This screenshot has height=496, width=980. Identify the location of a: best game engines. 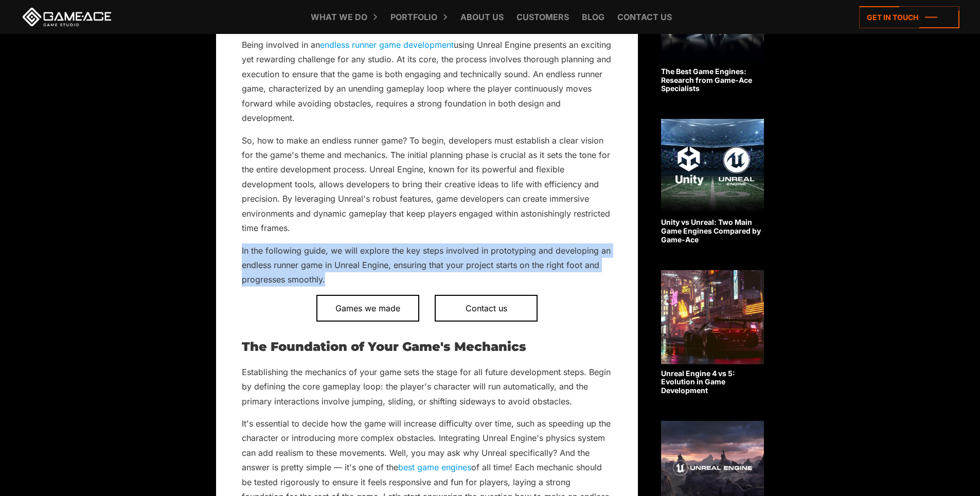
(434, 467).